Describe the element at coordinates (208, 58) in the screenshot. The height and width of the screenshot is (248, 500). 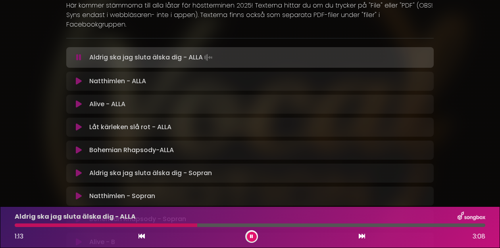
I see `img: waveform4.gif` at that location.